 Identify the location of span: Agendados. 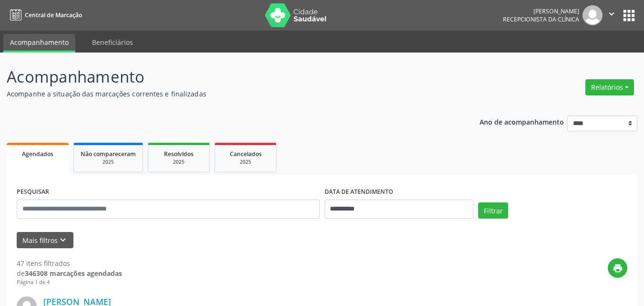
(37, 154).